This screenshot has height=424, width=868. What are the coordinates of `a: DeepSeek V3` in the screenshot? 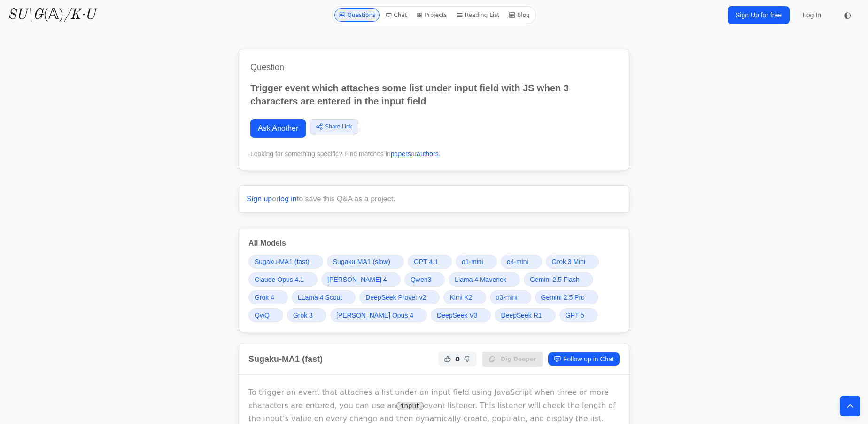 It's located at (461, 315).